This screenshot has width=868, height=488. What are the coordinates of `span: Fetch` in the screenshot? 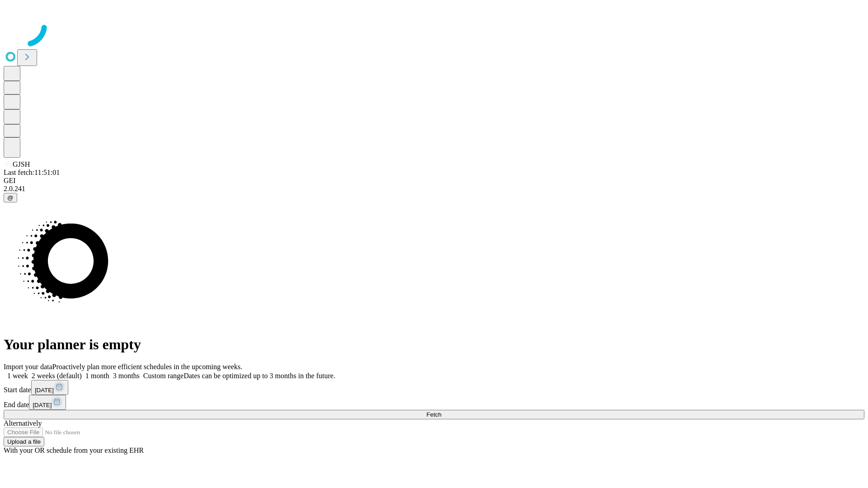 It's located at (433, 414).